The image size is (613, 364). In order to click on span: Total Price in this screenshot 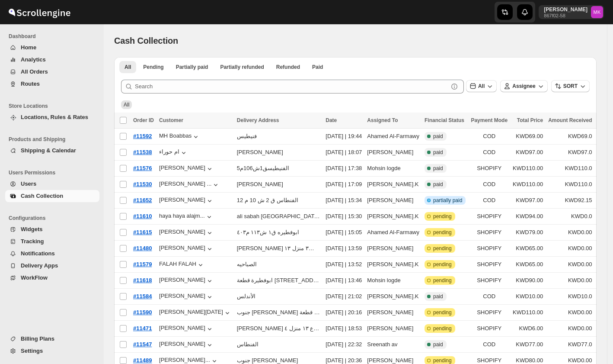, I will do `click(530, 121)`.